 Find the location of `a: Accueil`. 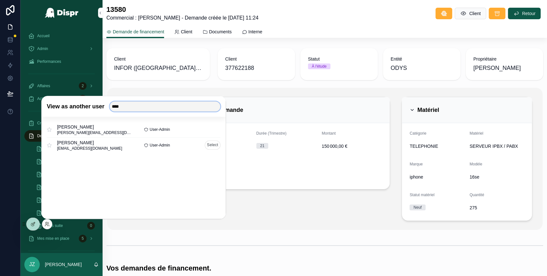

a: Accueil is located at coordinates (62, 36).